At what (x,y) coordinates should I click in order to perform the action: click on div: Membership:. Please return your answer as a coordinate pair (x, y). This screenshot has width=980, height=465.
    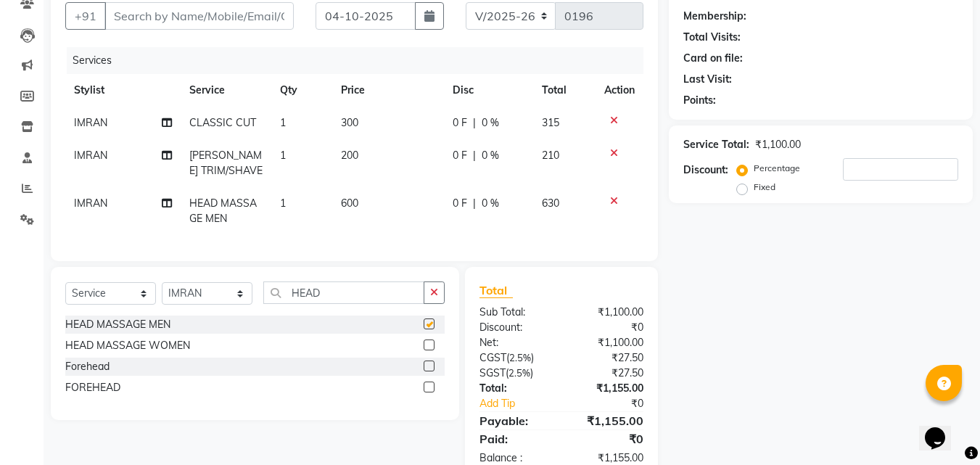
    Looking at the image, I should click on (715, 16).